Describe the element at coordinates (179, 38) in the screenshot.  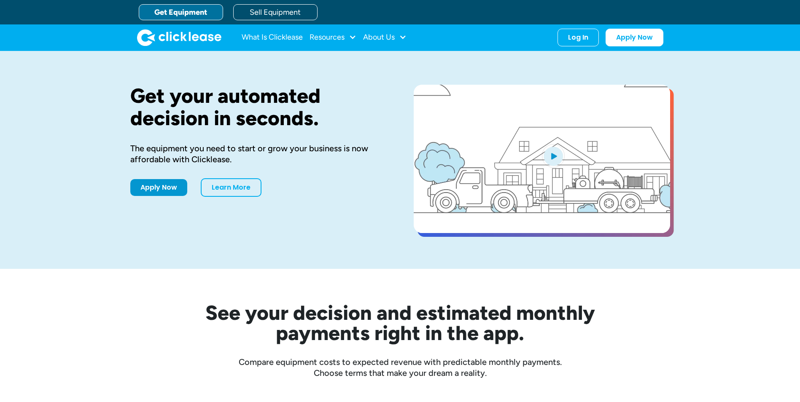
I see `img: Clicklease logo` at that location.